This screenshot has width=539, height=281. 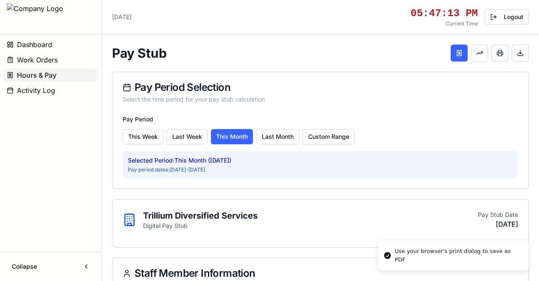 What do you see at coordinates (321, 273) in the screenshot?
I see `div: Staff Member Information` at bounding box center [321, 273].